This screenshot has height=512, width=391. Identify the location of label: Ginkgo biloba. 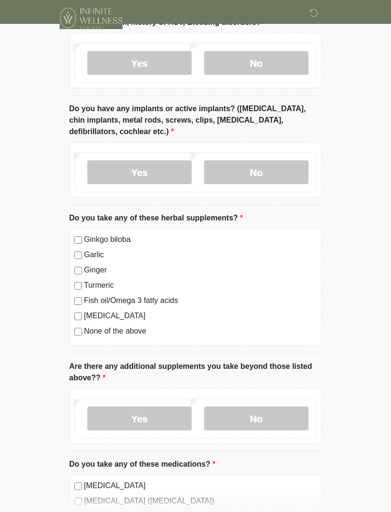
(200, 239).